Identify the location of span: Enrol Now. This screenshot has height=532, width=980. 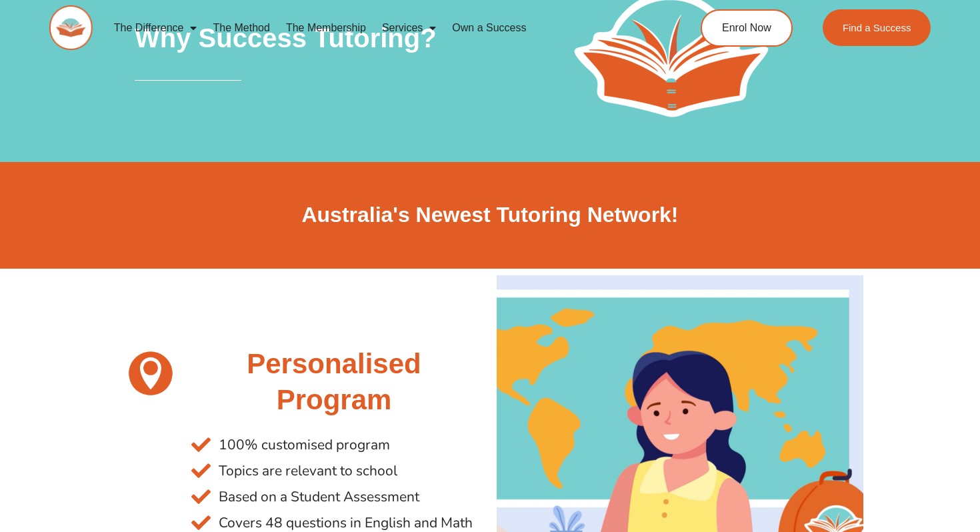
(747, 28).